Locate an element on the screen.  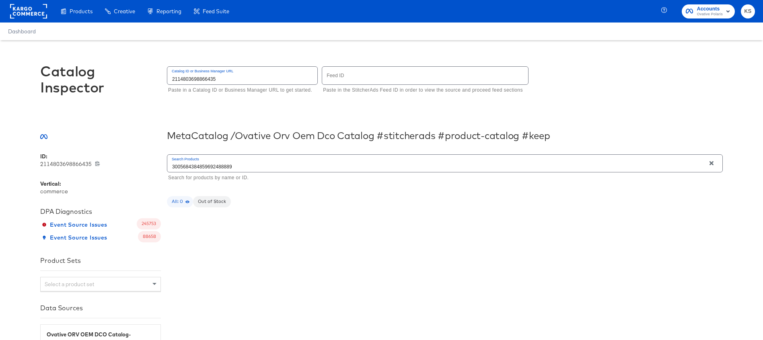
span: Accounts is located at coordinates (710, 9).